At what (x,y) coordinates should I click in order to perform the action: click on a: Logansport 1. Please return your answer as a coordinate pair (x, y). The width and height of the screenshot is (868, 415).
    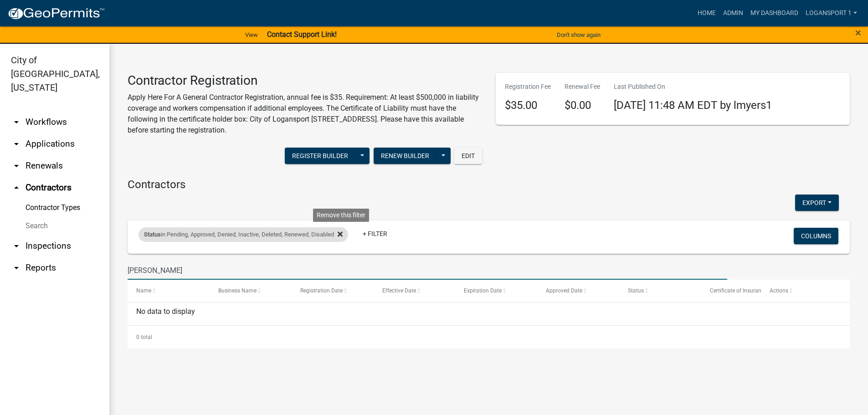
    Looking at the image, I should click on (832, 13).